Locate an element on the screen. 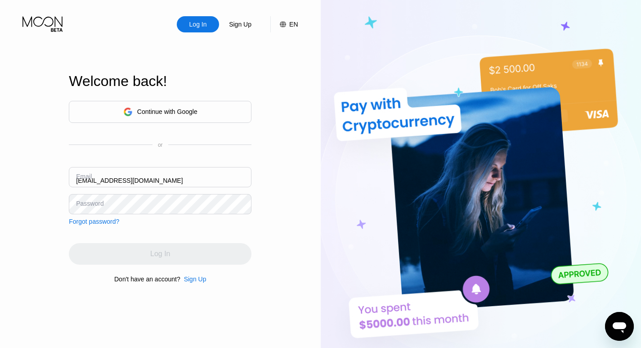  div: Log In is located at coordinates (198, 24).